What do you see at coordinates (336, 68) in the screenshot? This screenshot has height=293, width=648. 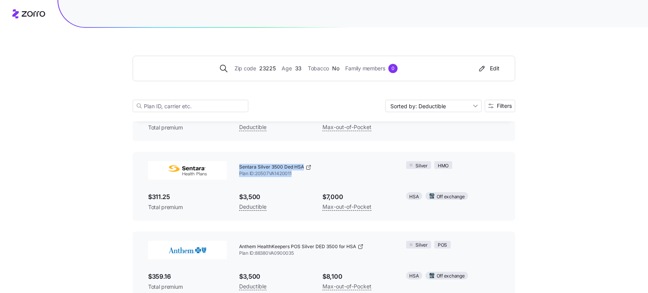 I see `span: No` at bounding box center [336, 68].